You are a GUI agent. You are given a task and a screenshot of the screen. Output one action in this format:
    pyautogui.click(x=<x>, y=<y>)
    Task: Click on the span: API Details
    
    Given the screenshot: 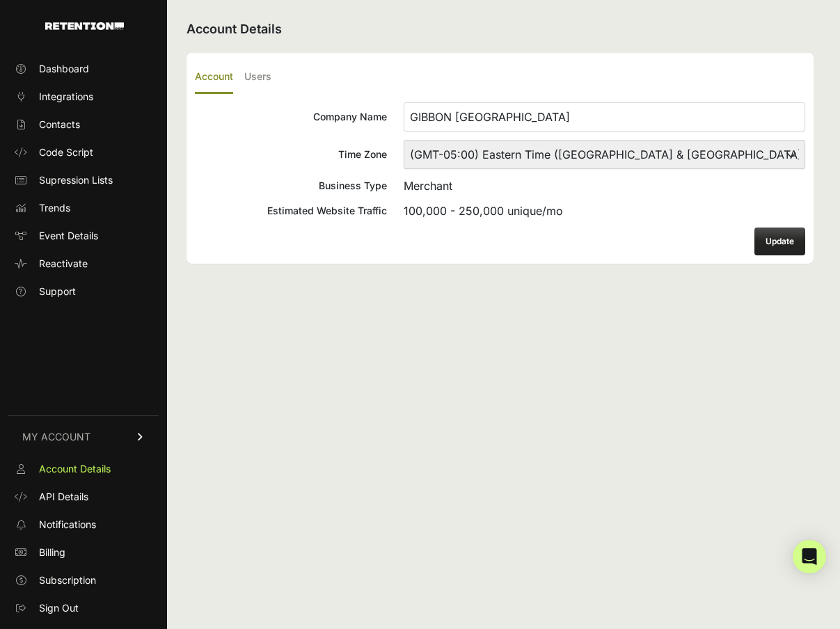 What is the action you would take?
    pyautogui.click(x=63, y=497)
    